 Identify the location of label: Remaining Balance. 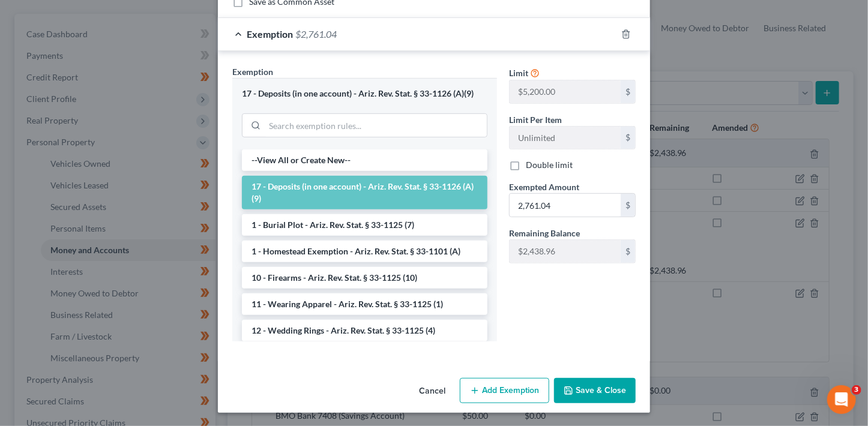
(545, 233).